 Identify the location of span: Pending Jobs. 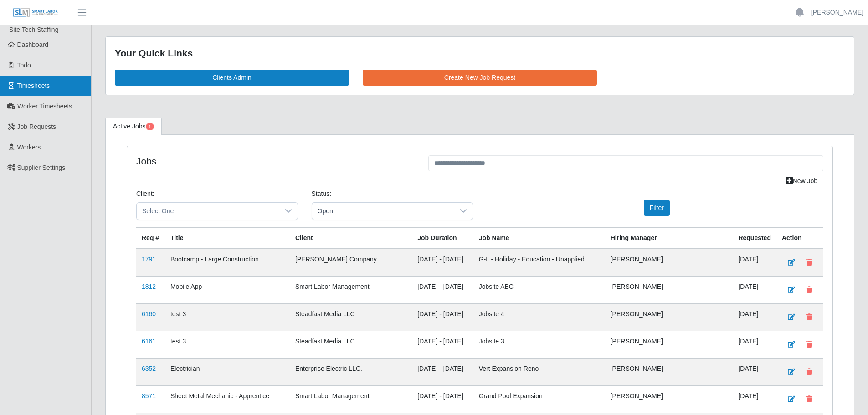
(150, 126).